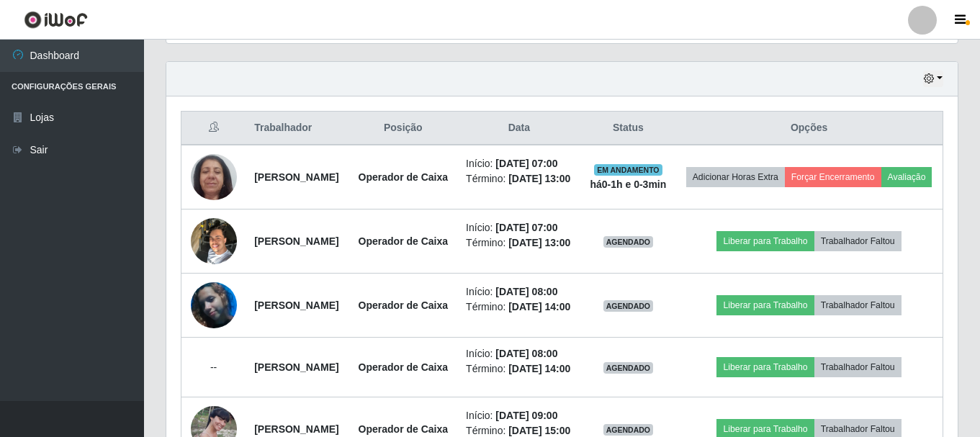 The width and height of the screenshot is (980, 437). What do you see at coordinates (628, 184) in the screenshot?
I see `strong: há 0-1 h e 0-3 min` at bounding box center [628, 184].